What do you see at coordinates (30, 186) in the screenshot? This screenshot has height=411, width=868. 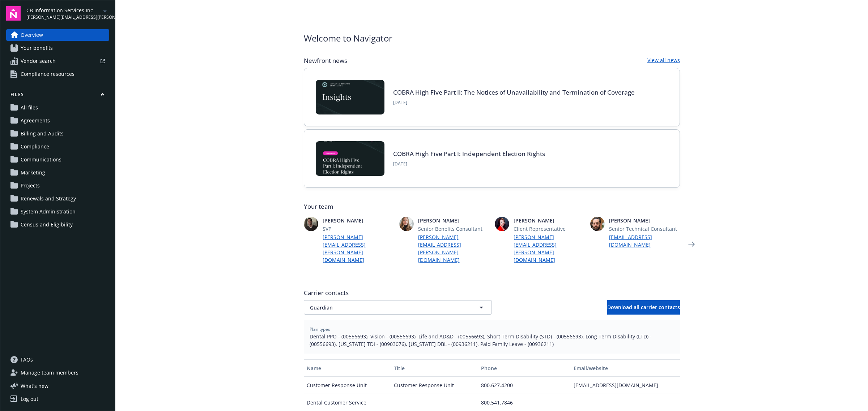 I see `span: Projects` at bounding box center [30, 186].